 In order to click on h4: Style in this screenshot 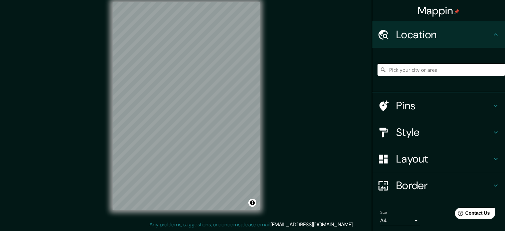, I will do `click(444, 132)`.